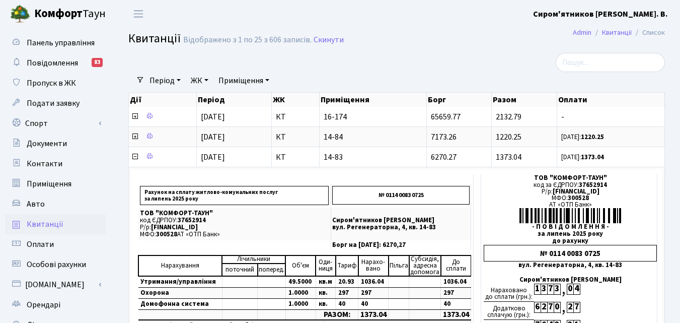  I want to click on span: Документи, so click(47, 144).